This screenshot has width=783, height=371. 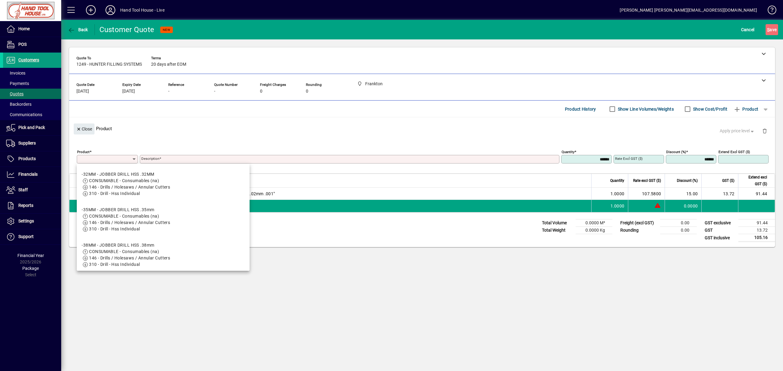 I want to click on span: Pick and Pack, so click(x=31, y=127).